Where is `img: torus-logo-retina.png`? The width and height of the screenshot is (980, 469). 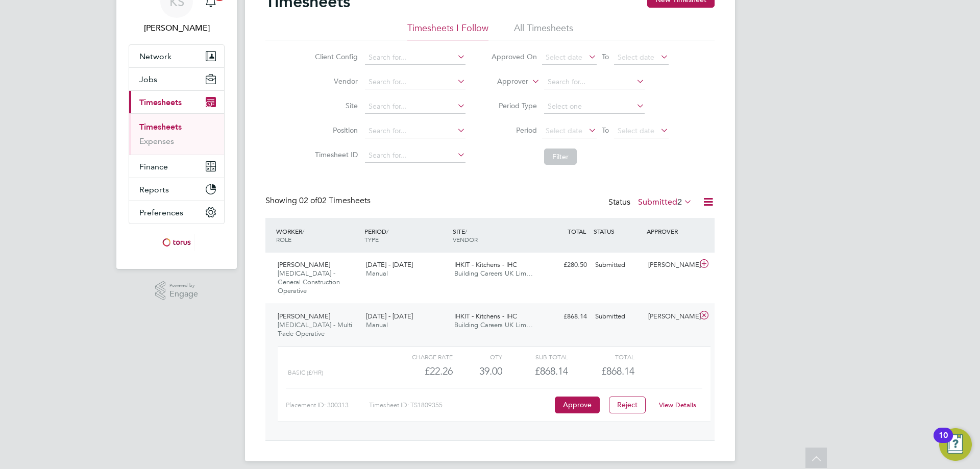 img: torus-logo-retina.png is located at coordinates (177, 242).